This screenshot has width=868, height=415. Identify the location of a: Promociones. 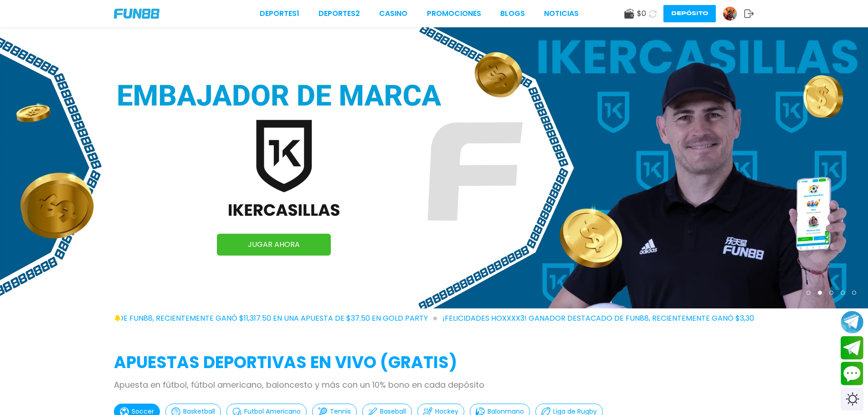
(454, 14).